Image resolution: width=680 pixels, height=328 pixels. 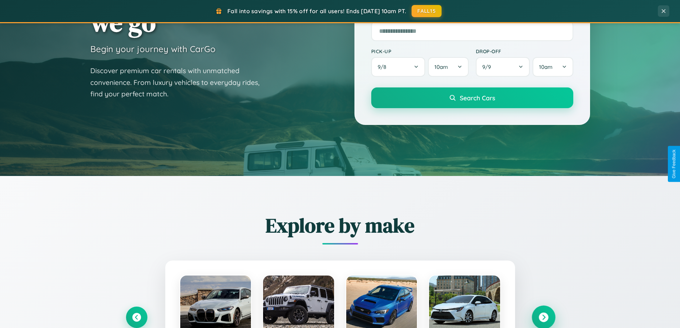 I want to click on label: Pick-up, so click(x=420, y=51).